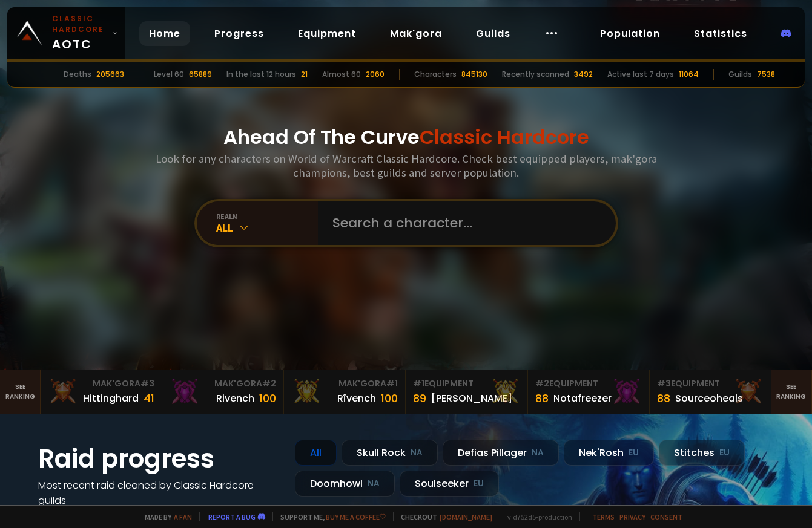 The height and width of the screenshot is (528, 812). Describe the element at coordinates (740, 74) in the screenshot. I see `div: Guilds` at that location.